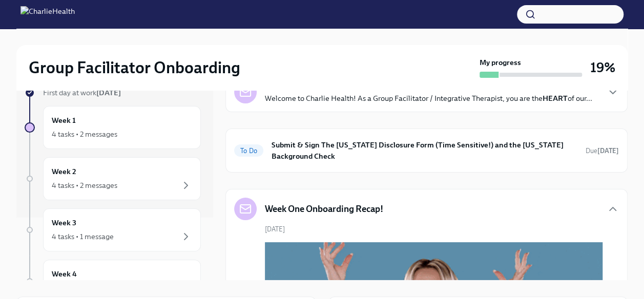 This screenshot has width=644, height=299. I want to click on span: September 11th, 2025 10:00, so click(602, 150).